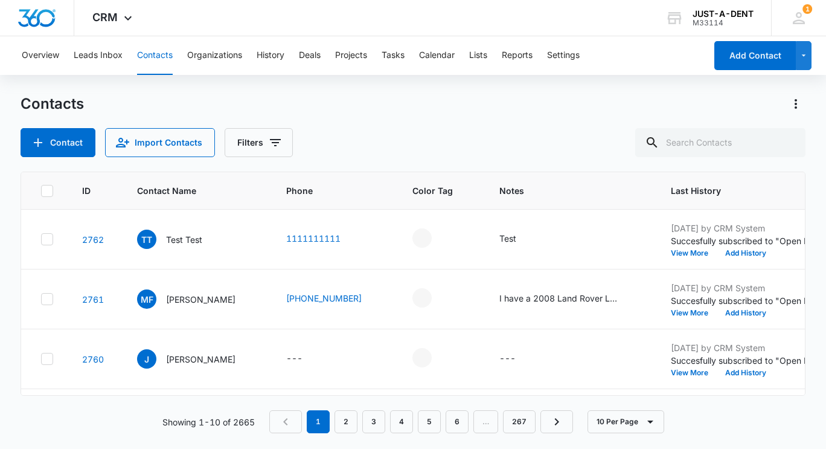 The height and width of the screenshot is (449, 826). I want to click on span: 1, so click(808, 9).